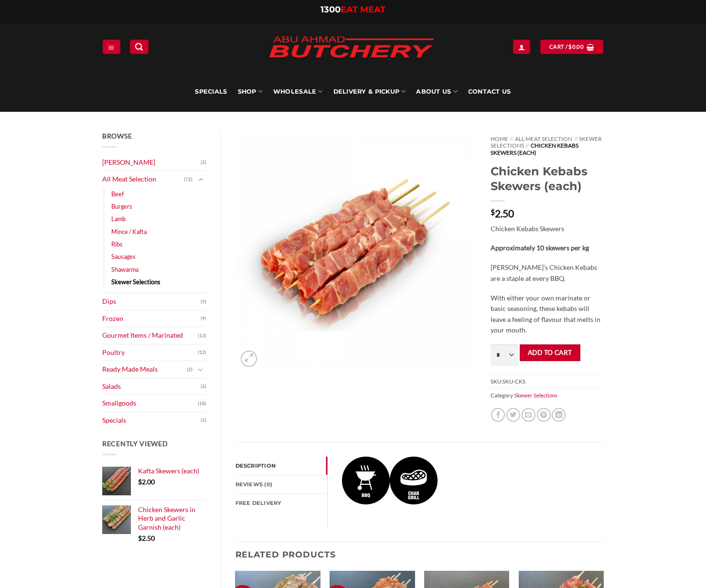 The image size is (706, 588). What do you see at coordinates (188, 179) in the screenshot?
I see `span: (72)` at bounding box center [188, 179].